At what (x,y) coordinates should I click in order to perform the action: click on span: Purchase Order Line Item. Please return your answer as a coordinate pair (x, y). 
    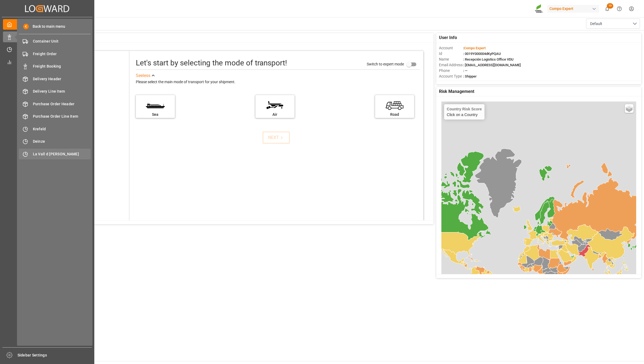
    Looking at the image, I should click on (62, 116).